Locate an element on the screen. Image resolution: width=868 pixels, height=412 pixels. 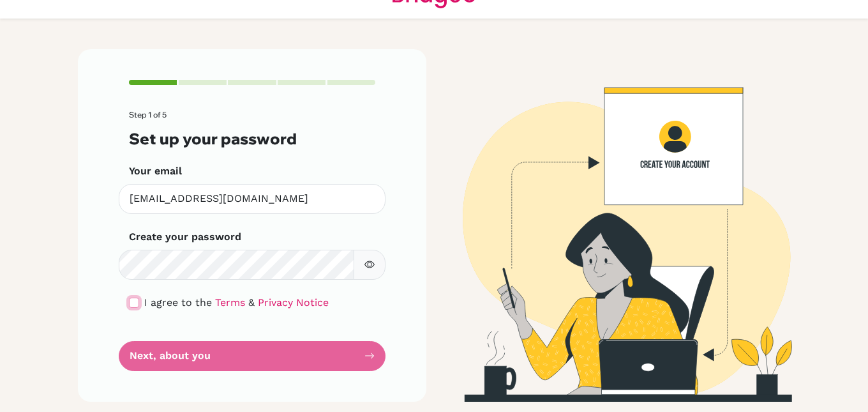
a: Privacy Notice is located at coordinates (293, 302).